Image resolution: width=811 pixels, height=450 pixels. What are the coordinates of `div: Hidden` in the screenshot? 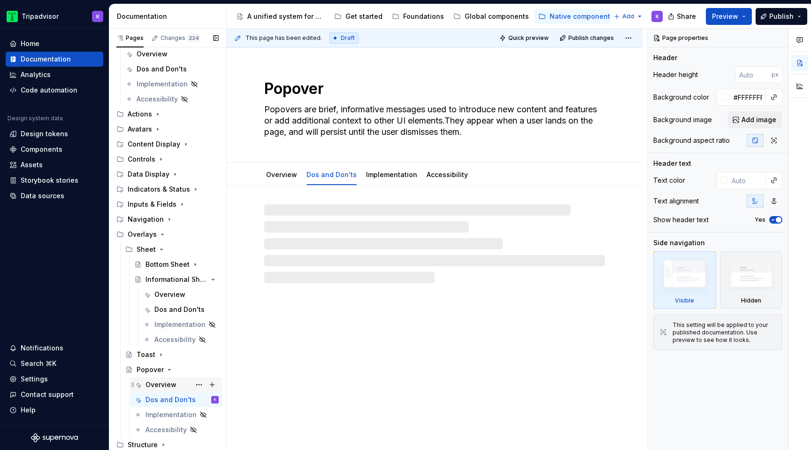 It's located at (752, 280).